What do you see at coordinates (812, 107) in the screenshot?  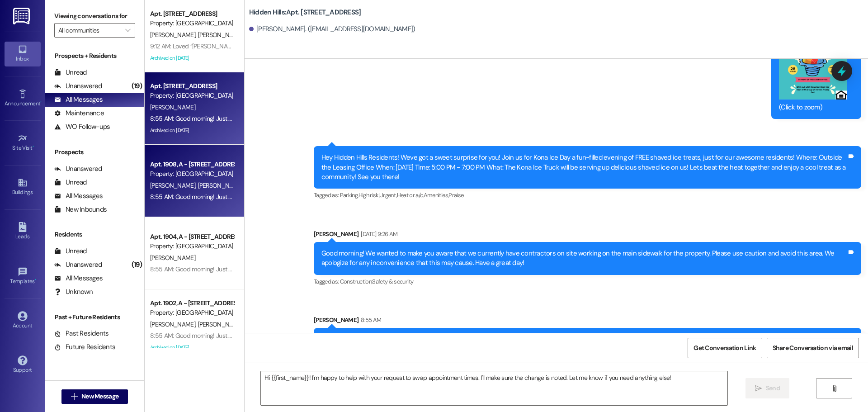 I see `div: (Click to zoom)` at bounding box center [812, 107].